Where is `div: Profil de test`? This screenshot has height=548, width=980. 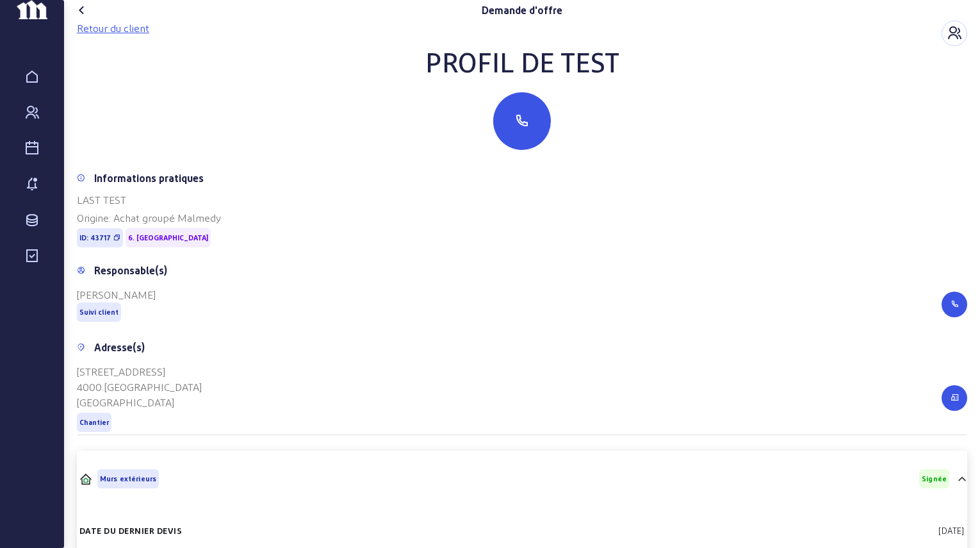
div: Profil de test is located at coordinates (522, 61).